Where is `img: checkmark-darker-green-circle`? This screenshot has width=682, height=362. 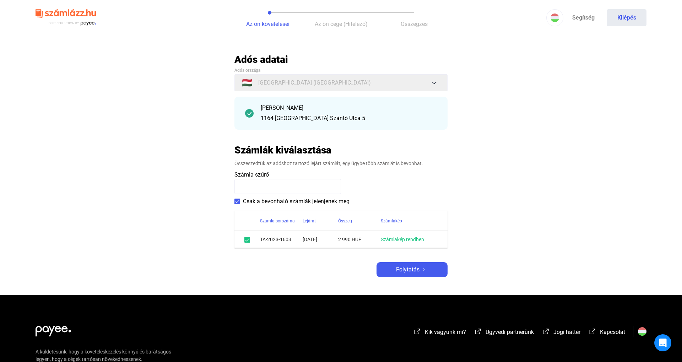
img: checkmark-darker-green-circle is located at coordinates (250, 113).